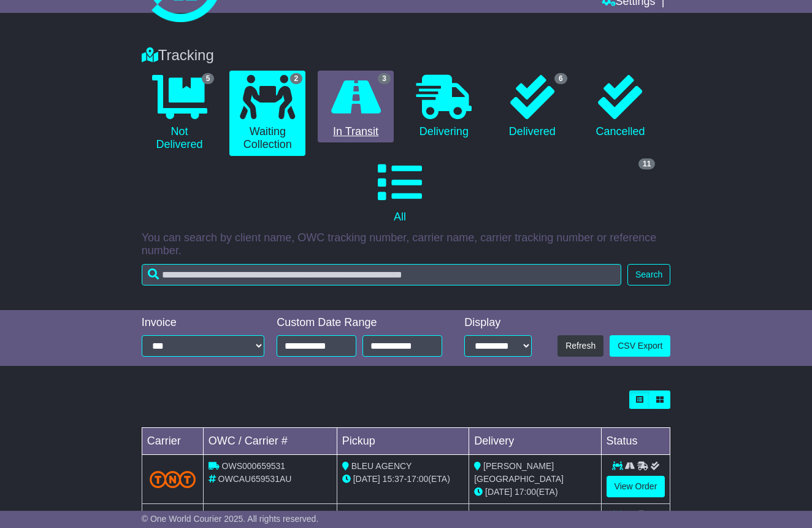 This screenshot has height=528, width=812. What do you see at coordinates (444, 107) in the screenshot?
I see `a: Delivering` at bounding box center [444, 107].